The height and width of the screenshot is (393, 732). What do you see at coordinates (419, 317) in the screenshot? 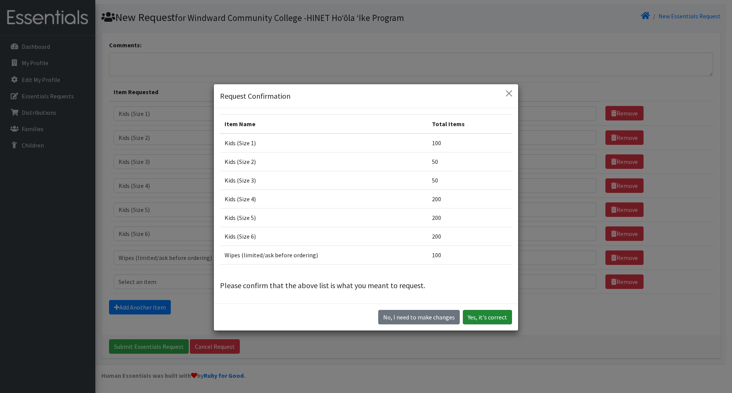
I see `button: No I need to make changes` at bounding box center [419, 317].